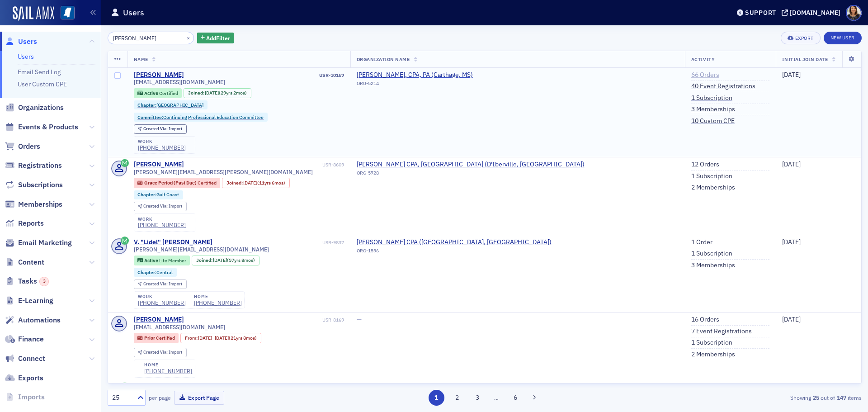 Image resolution: width=868 pixels, height=412 pixels. What do you see at coordinates (173, 260) in the screenshot?
I see `span: Life Member` at bounding box center [173, 260].